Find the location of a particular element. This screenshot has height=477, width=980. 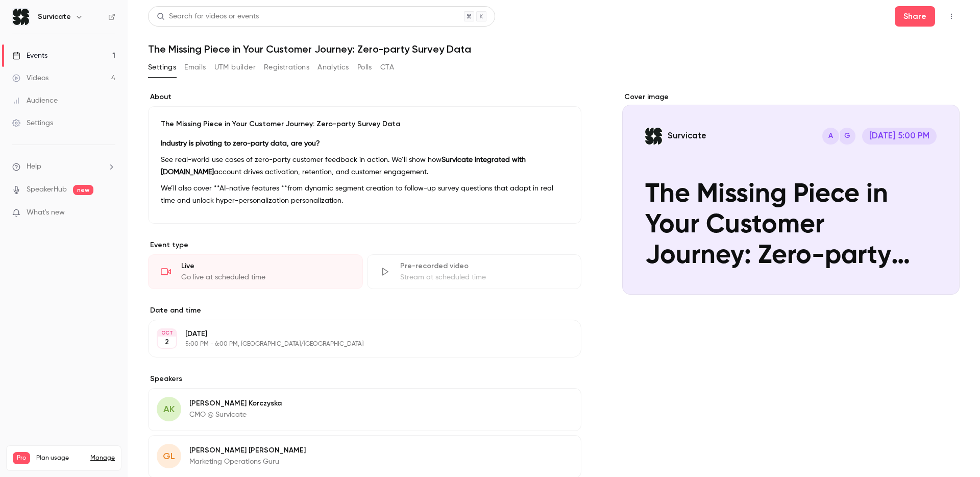

span: AK is located at coordinates (169, 409).